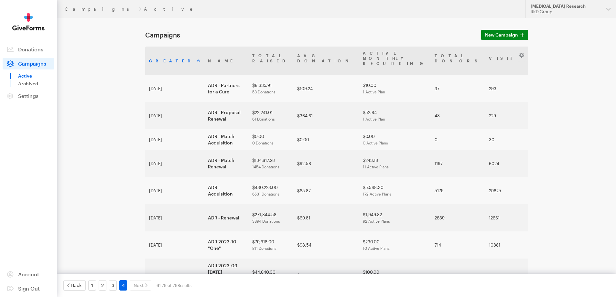 The height and width of the screenshot is (297, 616). I want to click on td: 6024, so click(506, 164).